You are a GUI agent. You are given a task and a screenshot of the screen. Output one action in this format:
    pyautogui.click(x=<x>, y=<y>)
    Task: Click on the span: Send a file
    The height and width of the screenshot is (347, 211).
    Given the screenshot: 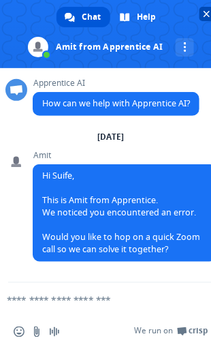 What is the action you would take?
    pyautogui.click(x=37, y=332)
    